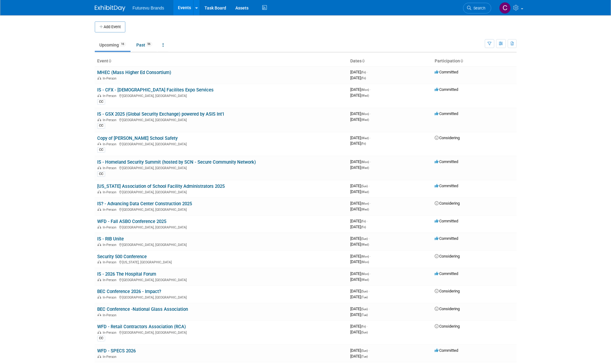 This screenshot has width=611, height=364. I want to click on a: WFD - Fall ASBO Conference 2025, so click(132, 222).